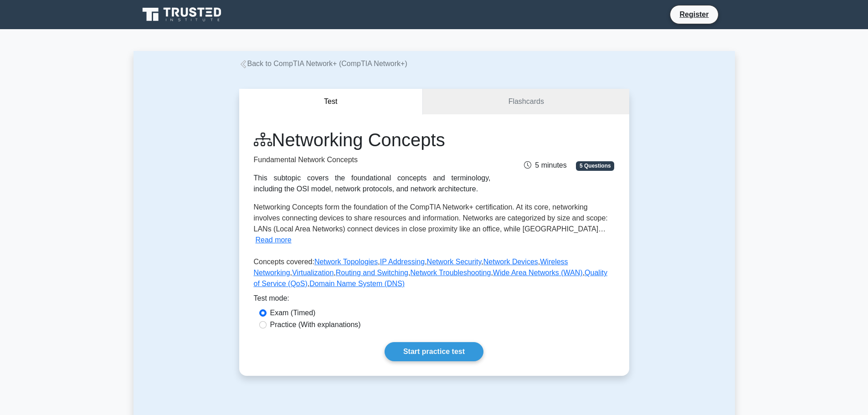 The width and height of the screenshot is (868, 415). I want to click on h1: Networking Concepts, so click(372, 140).